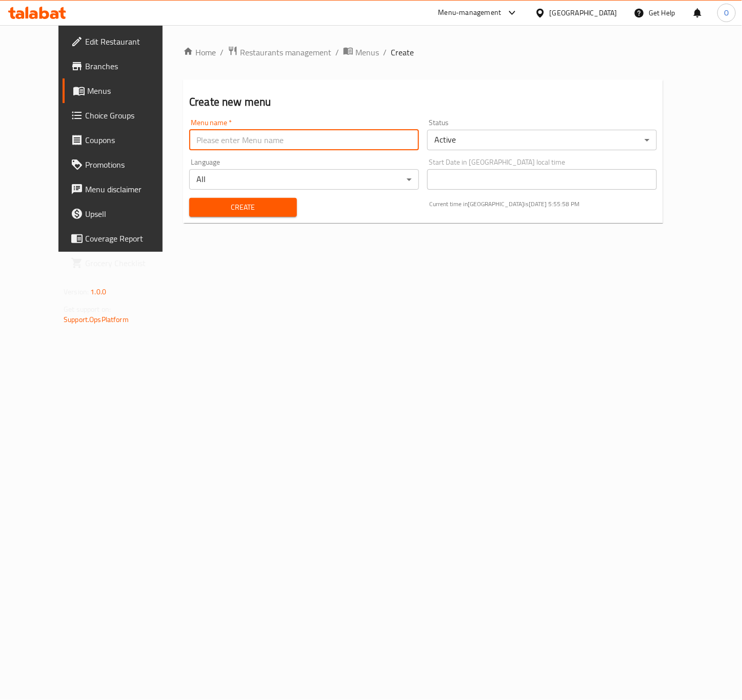 This screenshot has height=700, width=742. I want to click on input: Please enter Menu name, so click(304, 140).